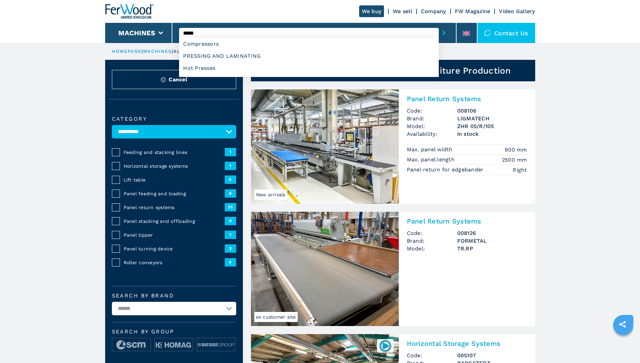 The width and height of the screenshot is (640, 363). I want to click on em: 2500 mm, so click(514, 160).